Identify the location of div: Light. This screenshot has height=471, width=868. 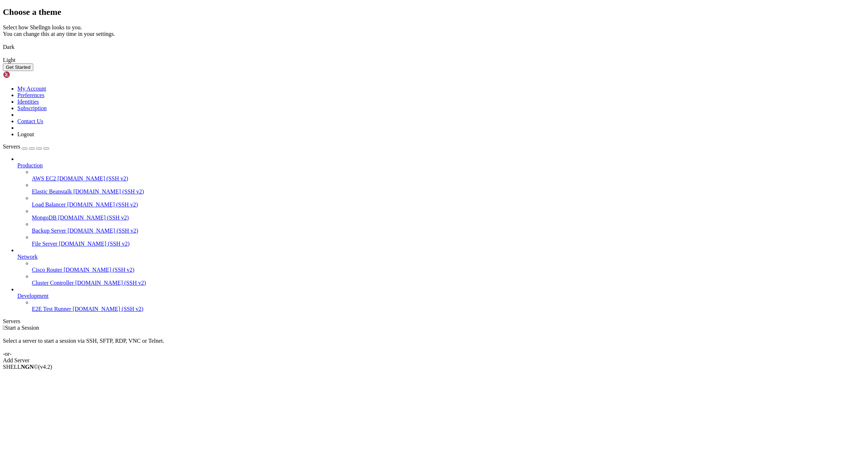
(434, 60).